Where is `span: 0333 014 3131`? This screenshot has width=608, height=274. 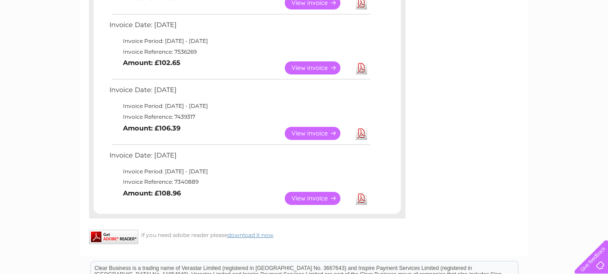
span: 0333 014 3131 is located at coordinates (469, 10).